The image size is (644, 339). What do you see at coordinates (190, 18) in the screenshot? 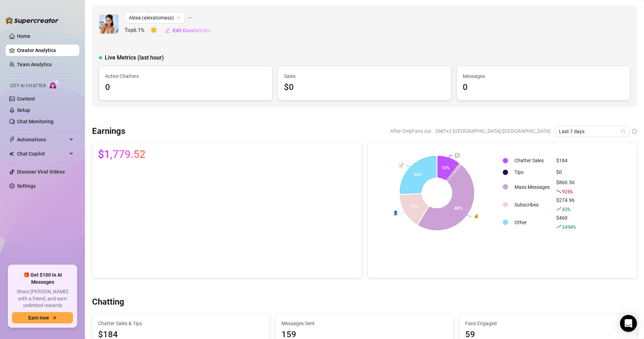
I see `span: ellipsis` at bounding box center [190, 18].